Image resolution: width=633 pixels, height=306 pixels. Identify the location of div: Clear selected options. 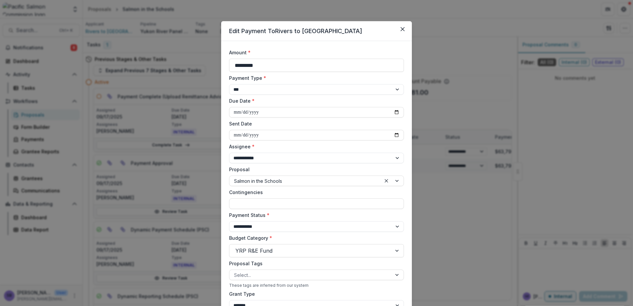
(386, 181).